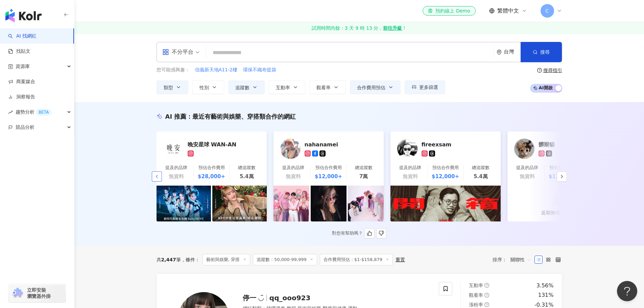 The width and height of the screenshot is (644, 308). Describe the element at coordinates (244, 116) in the screenshot. I see `span: 最近有藝術與娛樂、穿搭類合作的網紅` at that location.